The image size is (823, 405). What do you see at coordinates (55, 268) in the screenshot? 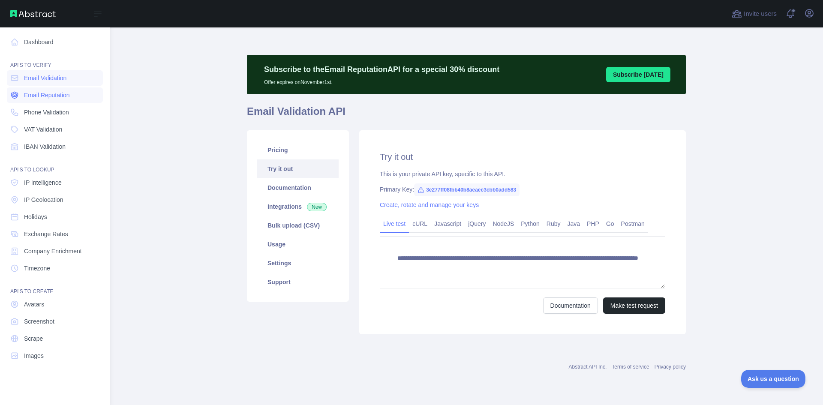
I see `a: Timezone` at bounding box center [55, 268].